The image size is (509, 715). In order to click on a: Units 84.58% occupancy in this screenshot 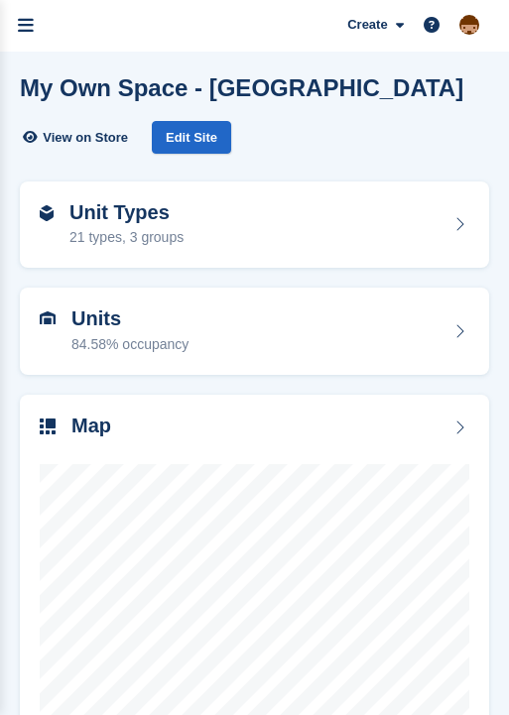, I will do `click(254, 331)`.